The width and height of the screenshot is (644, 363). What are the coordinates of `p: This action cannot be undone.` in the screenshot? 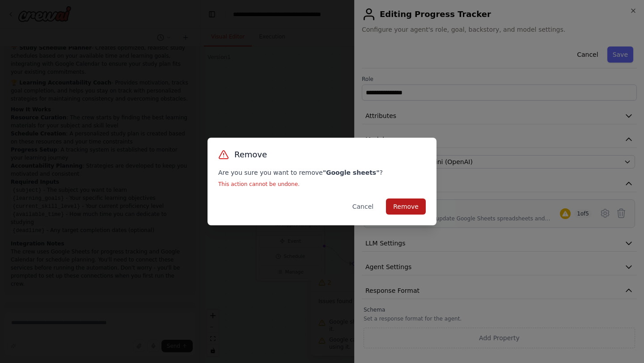 It's located at (322, 184).